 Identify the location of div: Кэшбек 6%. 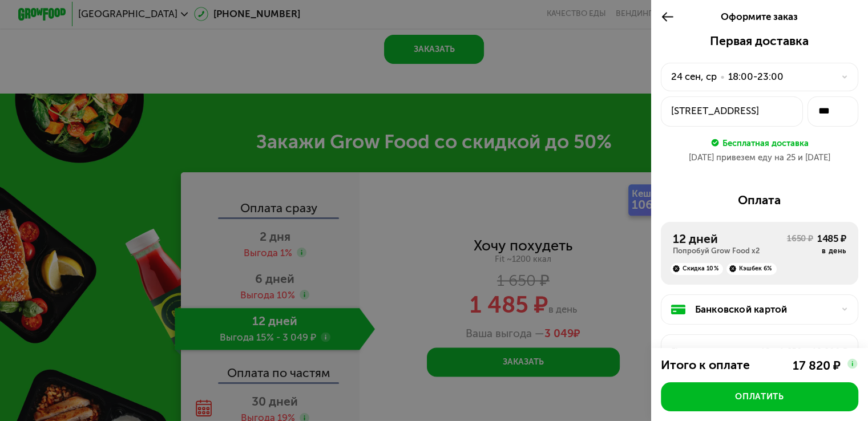
(751, 269).